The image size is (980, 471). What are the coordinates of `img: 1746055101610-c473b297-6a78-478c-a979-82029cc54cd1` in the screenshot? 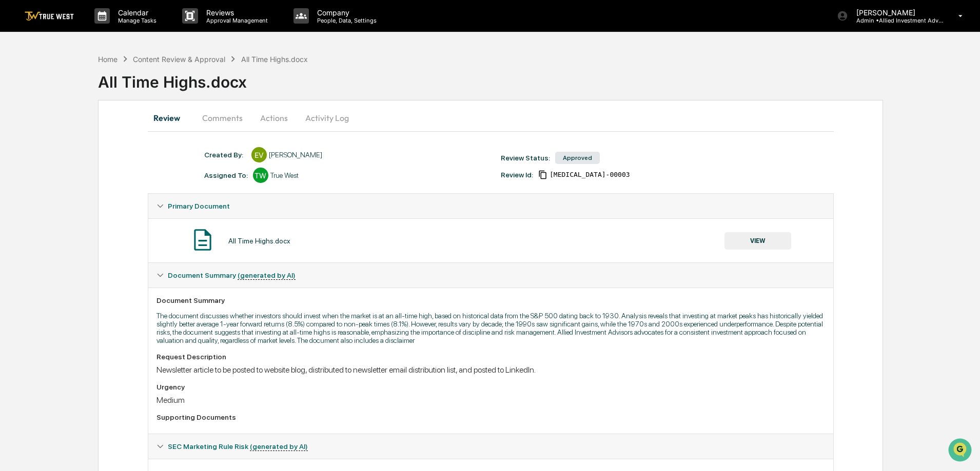 It's located at (20, 88).